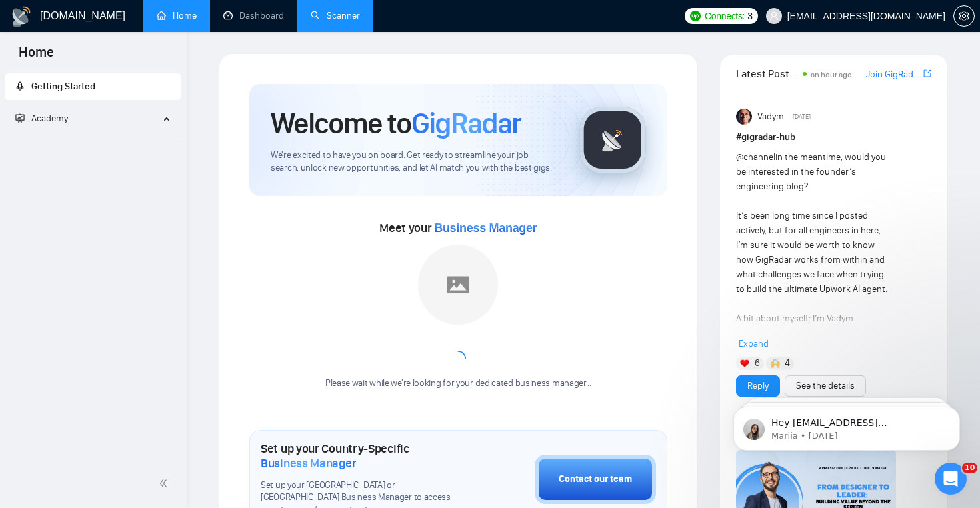  I want to click on a: homeHome, so click(177, 15).